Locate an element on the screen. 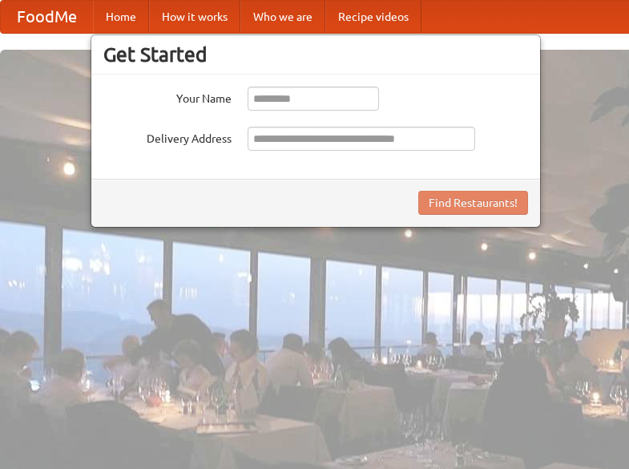  a: How it works is located at coordinates (195, 17).